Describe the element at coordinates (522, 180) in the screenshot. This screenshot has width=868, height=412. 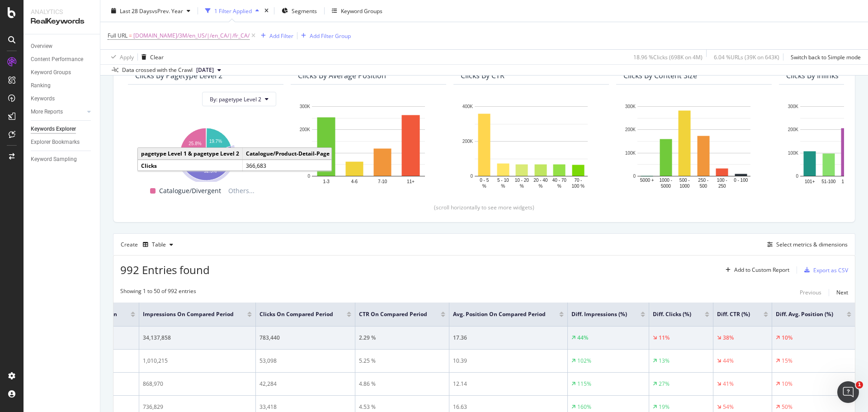
I see `text: 10 - 20` at that location.